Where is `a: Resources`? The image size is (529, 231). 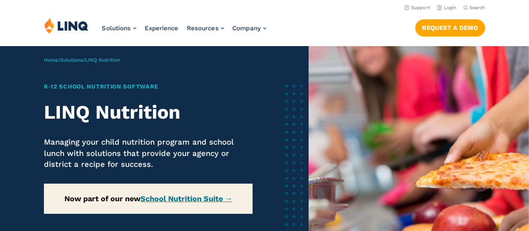
a: Resources is located at coordinates (206, 28).